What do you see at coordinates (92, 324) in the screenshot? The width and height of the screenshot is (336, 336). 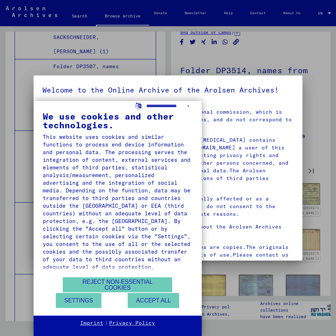 I see `a: Imprint` at bounding box center [92, 324].